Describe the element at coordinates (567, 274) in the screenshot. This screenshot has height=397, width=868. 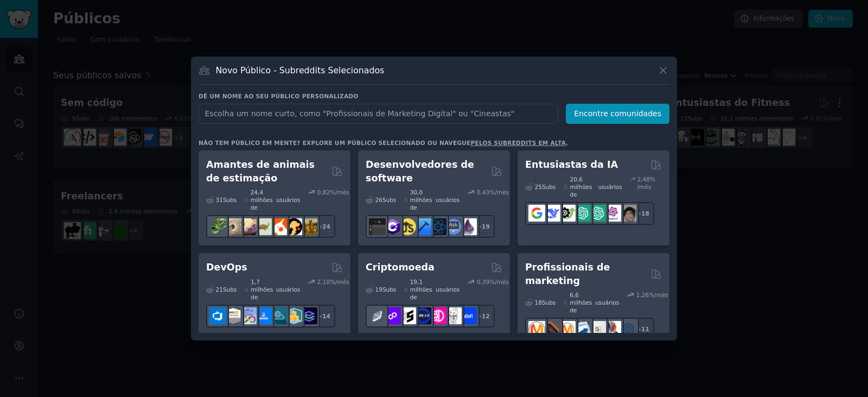
I see `font: Profissionais de marketing` at that location.